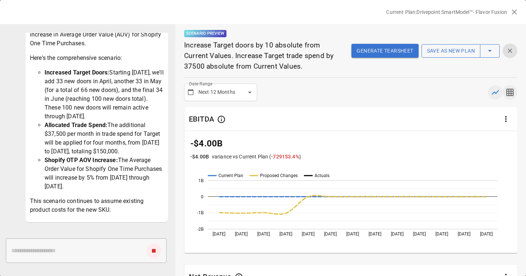 The height and width of the screenshot is (276, 526). Describe the element at coordinates (322, 176) in the screenshot. I see `text: Actuals` at that location.